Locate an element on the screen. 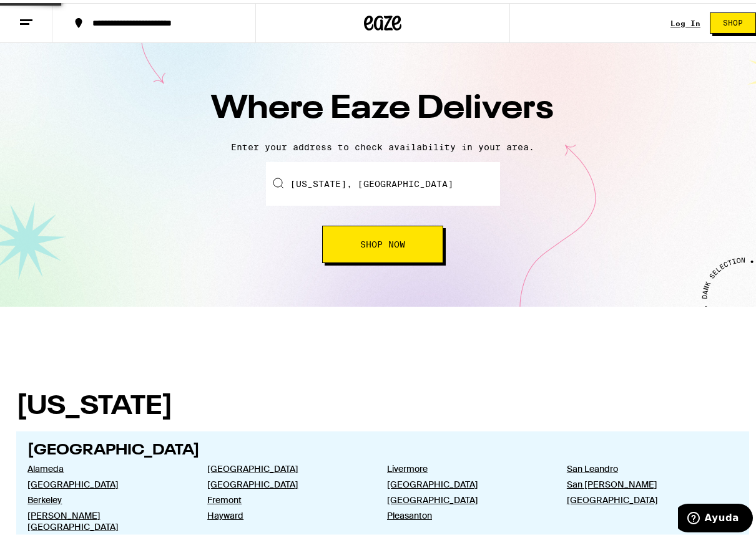 The height and width of the screenshot is (538, 756). a: Alameda is located at coordinates (106, 466).